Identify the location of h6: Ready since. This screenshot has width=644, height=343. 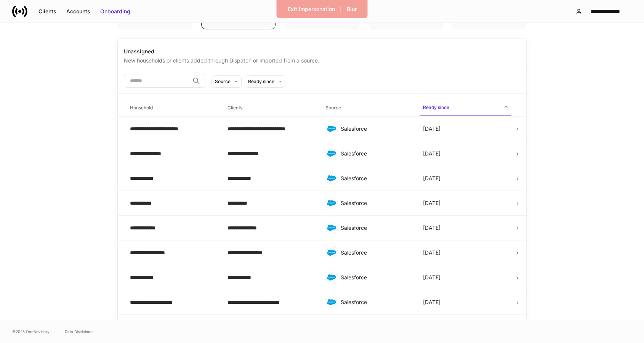
(436, 107).